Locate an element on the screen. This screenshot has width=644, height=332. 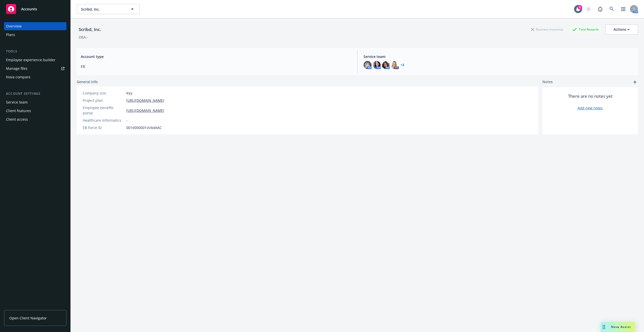
div: Healthcare Informatics is located at coordinates (104, 120).